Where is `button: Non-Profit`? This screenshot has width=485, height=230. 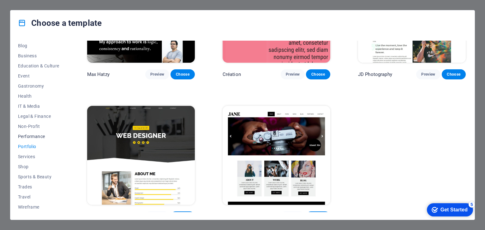
button: Non-Profit is located at coordinates (38, 127).